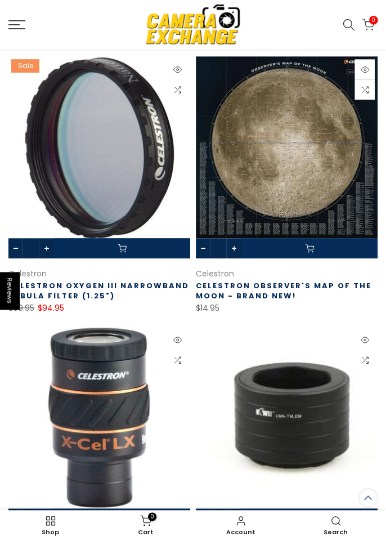  I want to click on span: Shop, so click(50, 532).